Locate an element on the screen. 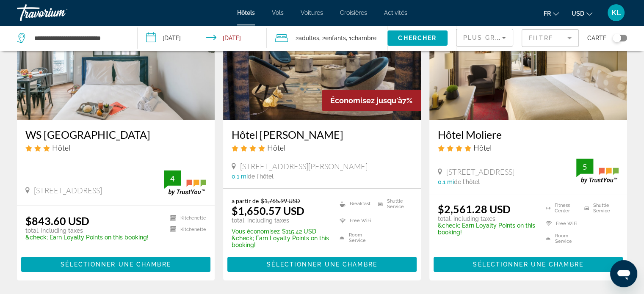 The width and height of the screenshot is (644, 294). span: Vols is located at coordinates (278, 13).